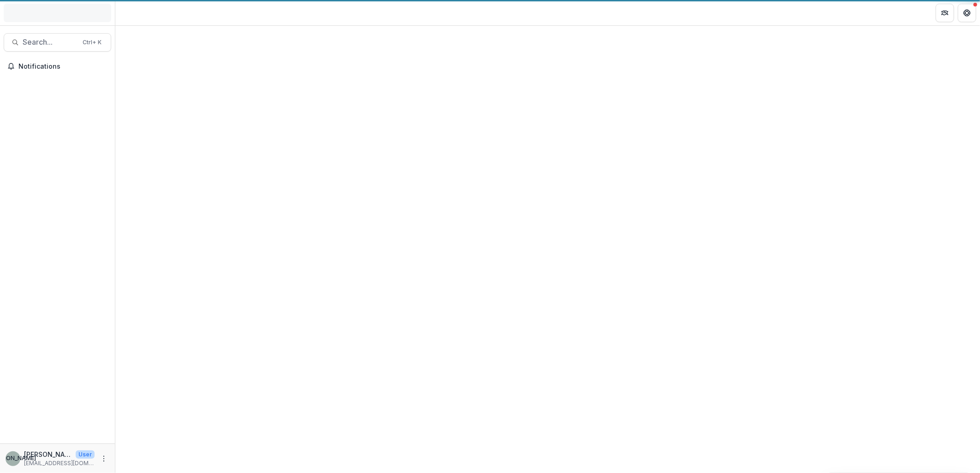  Describe the element at coordinates (57, 43) in the screenshot. I see `button: Search...` at that location.